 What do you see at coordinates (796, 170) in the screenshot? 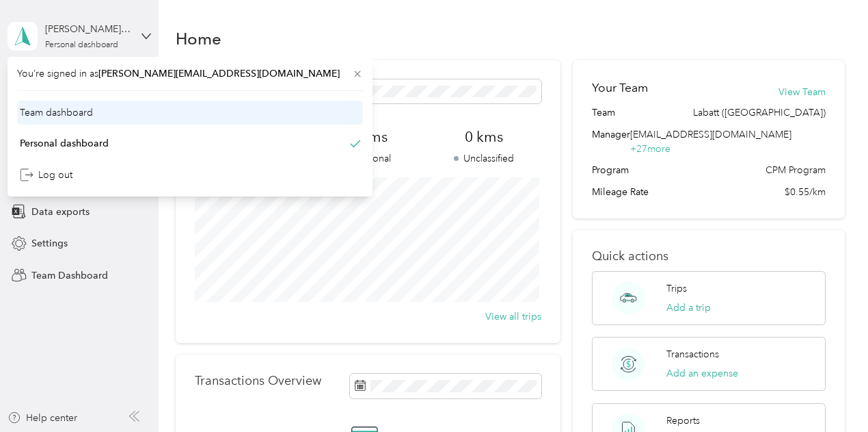
I see `span: CPM Program` at bounding box center [796, 170].